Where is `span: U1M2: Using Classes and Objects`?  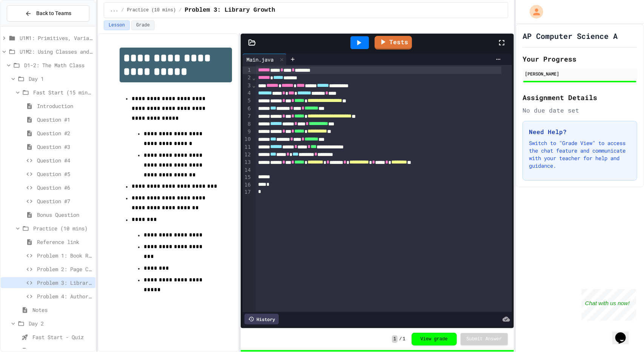 span: U1M2: Using Classes and Objects is located at coordinates (56, 51).